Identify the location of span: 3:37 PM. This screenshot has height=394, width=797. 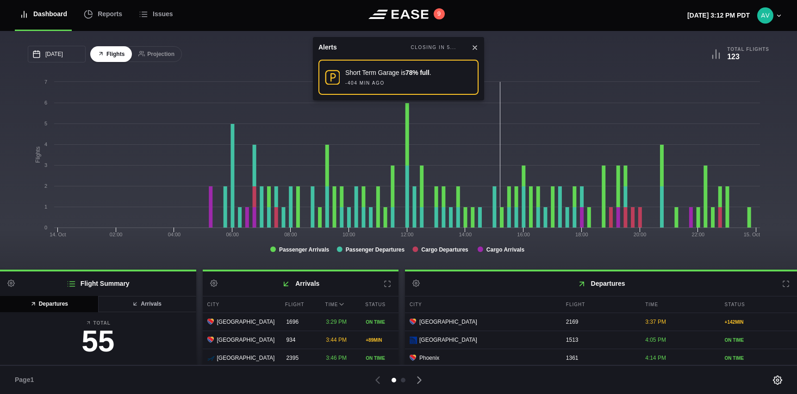
(655, 322).